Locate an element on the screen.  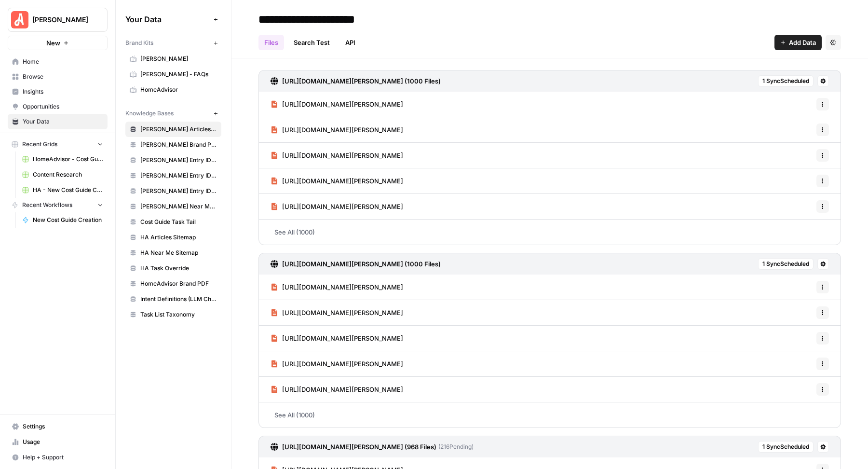
span: HomeAdvisor Brand PDF is located at coordinates (178, 284).